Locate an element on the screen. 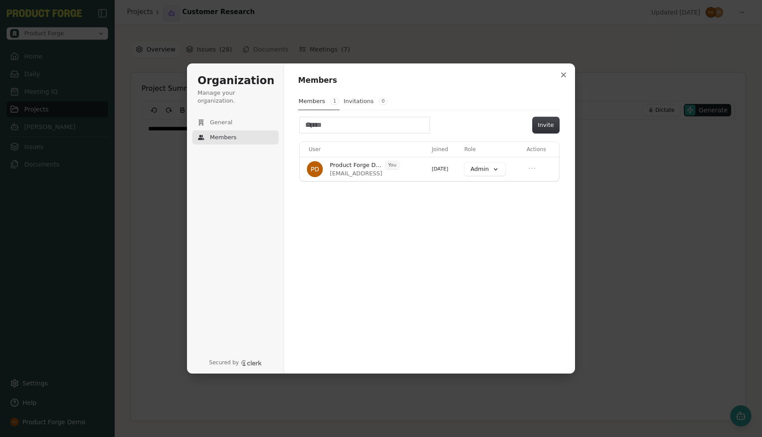 Image resolution: width=762 pixels, height=437 pixels. p: Secured by is located at coordinates (223, 363).